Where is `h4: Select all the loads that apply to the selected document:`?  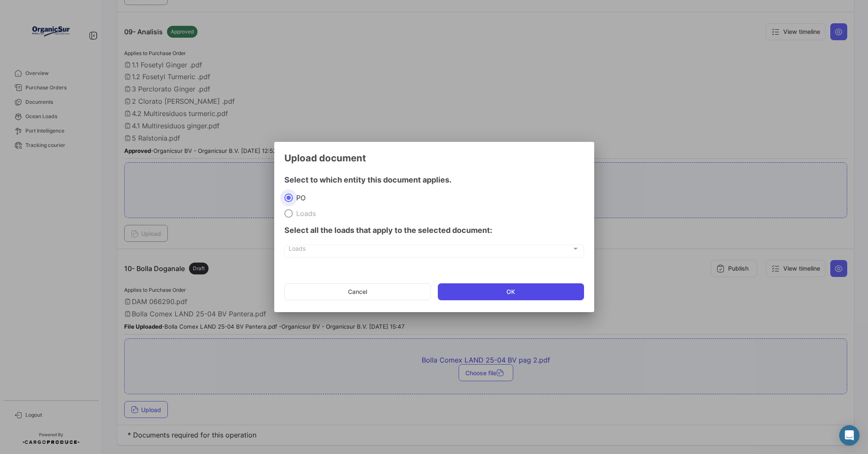 h4: Select all the loads that apply to the selected document: is located at coordinates (434, 230).